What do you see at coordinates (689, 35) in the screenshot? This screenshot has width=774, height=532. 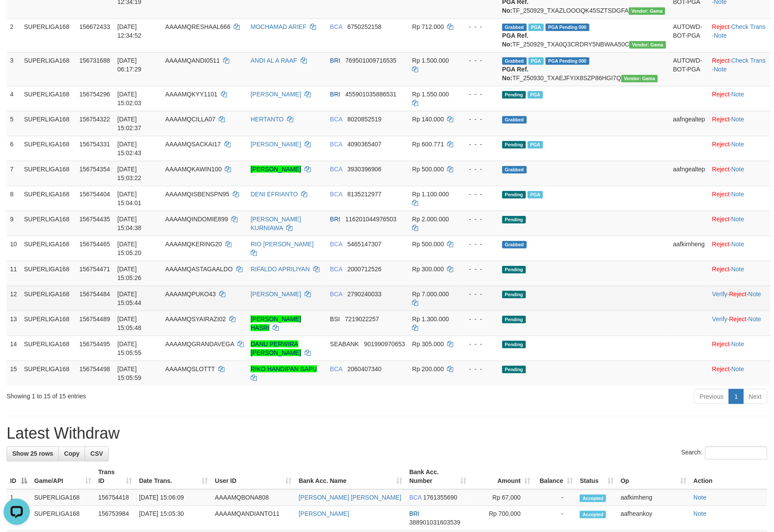 I see `td: AUTOWD-BOT-PGA` at bounding box center [689, 35].